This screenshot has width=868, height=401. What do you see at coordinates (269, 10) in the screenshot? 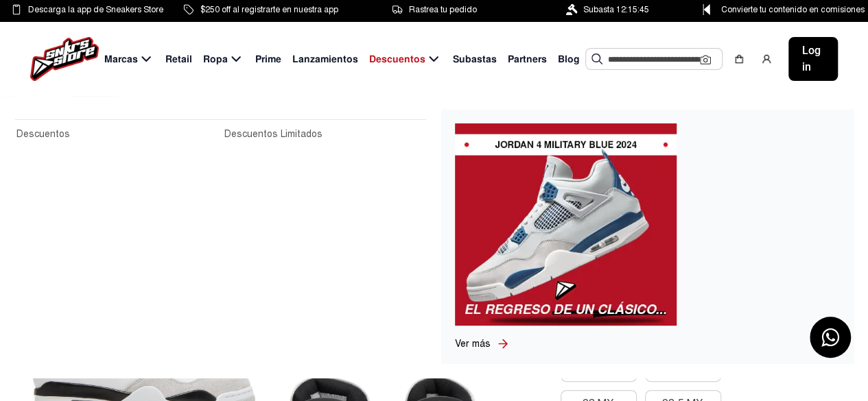
I see `span: $250 off al registrarte en nuestra app` at bounding box center [269, 10].